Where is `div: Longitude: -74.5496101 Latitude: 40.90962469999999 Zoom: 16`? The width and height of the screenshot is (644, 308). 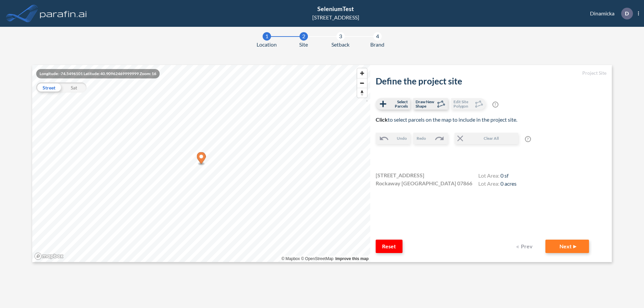
div: Longitude: -74.5496101 Latitude: 40.90962469999999 Zoom: 16 is located at coordinates (98, 74).